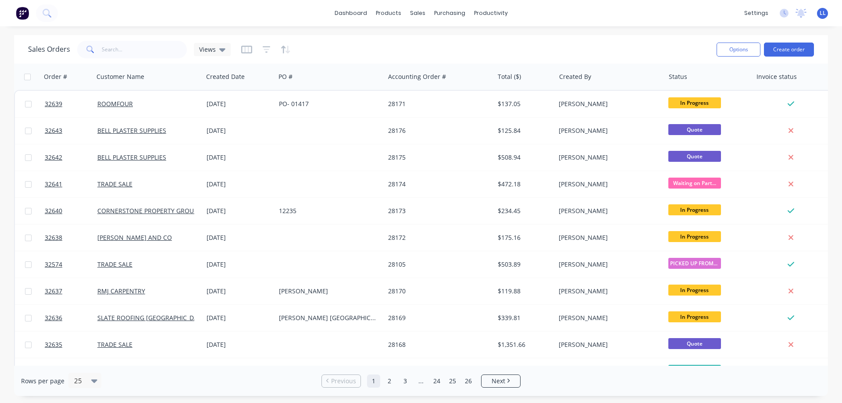  What do you see at coordinates (71, 238) in the screenshot?
I see `a: 32638` at bounding box center [71, 238].